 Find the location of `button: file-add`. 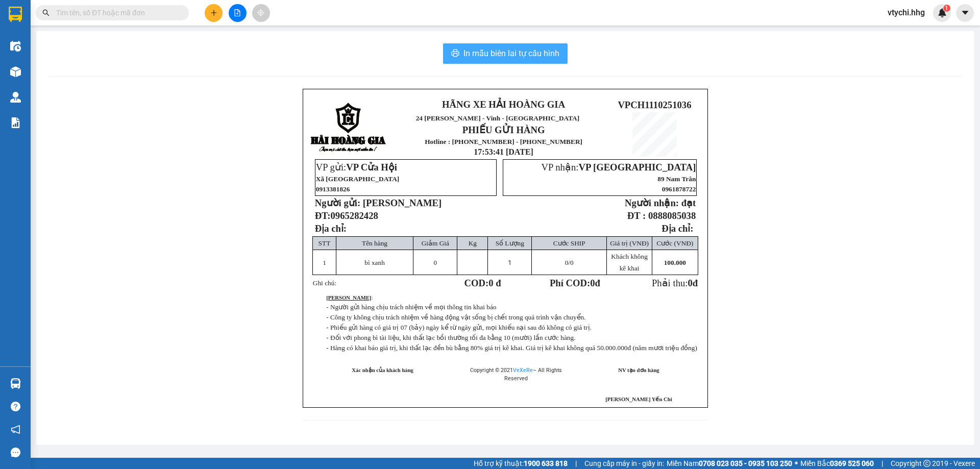

button: file-add is located at coordinates (237, 13).